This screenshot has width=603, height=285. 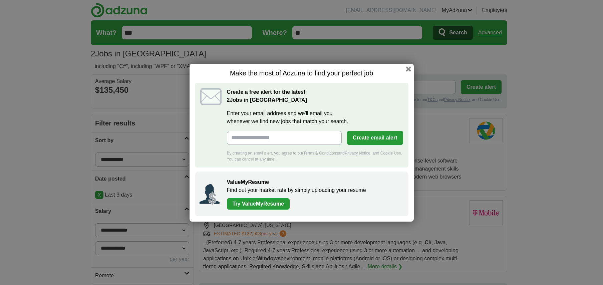 I want to click on h2: Create a free alert for the latest, so click(x=315, y=96).